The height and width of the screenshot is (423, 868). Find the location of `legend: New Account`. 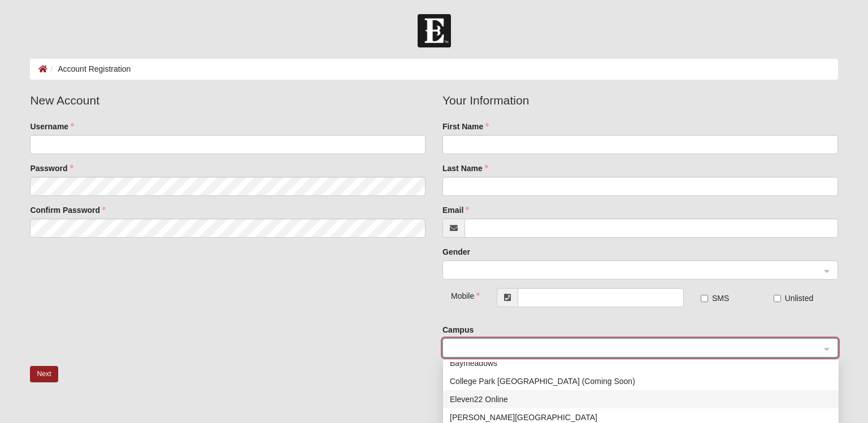

legend: New Account is located at coordinates (228, 101).